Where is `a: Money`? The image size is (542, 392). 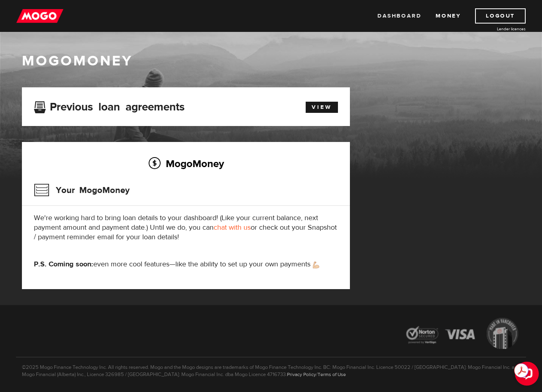
a: Money is located at coordinates (448, 16).